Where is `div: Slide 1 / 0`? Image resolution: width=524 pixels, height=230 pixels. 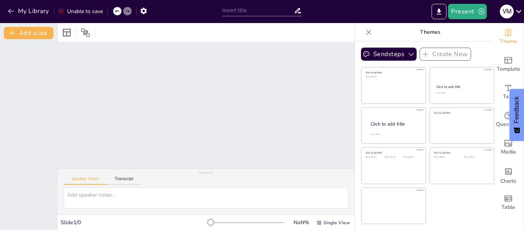
div: Slide 1 / 0 is located at coordinates (136, 222).